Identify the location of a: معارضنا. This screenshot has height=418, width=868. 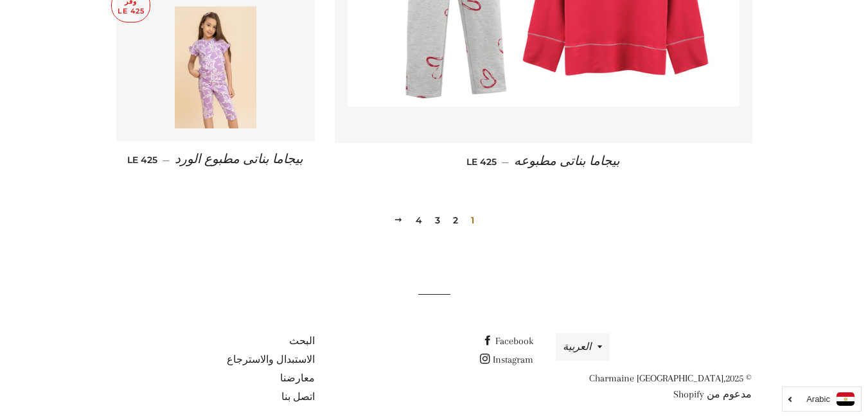
(297, 378).